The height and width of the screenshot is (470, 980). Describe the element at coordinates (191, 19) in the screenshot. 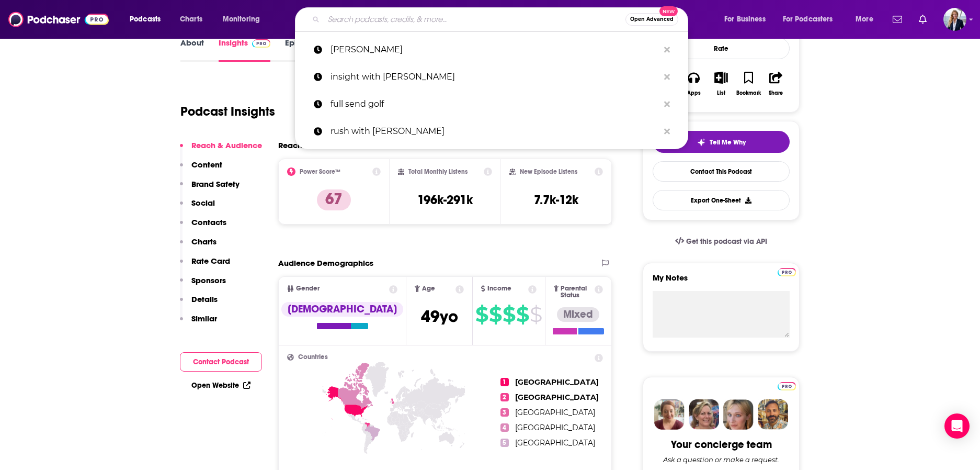

I see `span: Charts` at that location.